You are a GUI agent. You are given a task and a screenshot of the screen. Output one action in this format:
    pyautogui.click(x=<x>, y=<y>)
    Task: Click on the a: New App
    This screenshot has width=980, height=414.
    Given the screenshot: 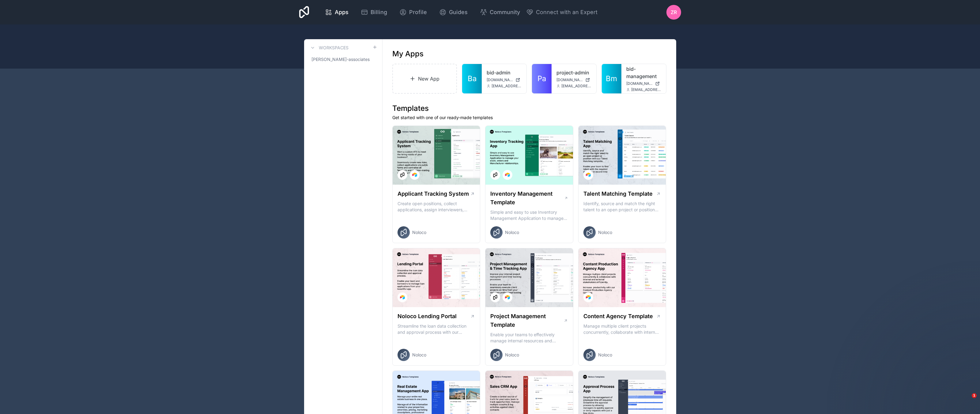 What is the action you would take?
    pyautogui.click(x=424, y=79)
    